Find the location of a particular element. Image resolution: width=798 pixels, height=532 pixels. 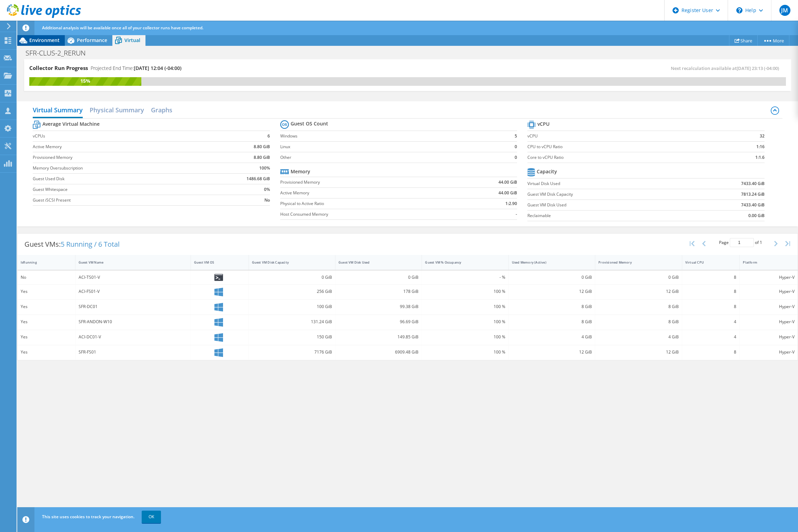

label: CPU to vCPU Ratio is located at coordinates (623, 147).